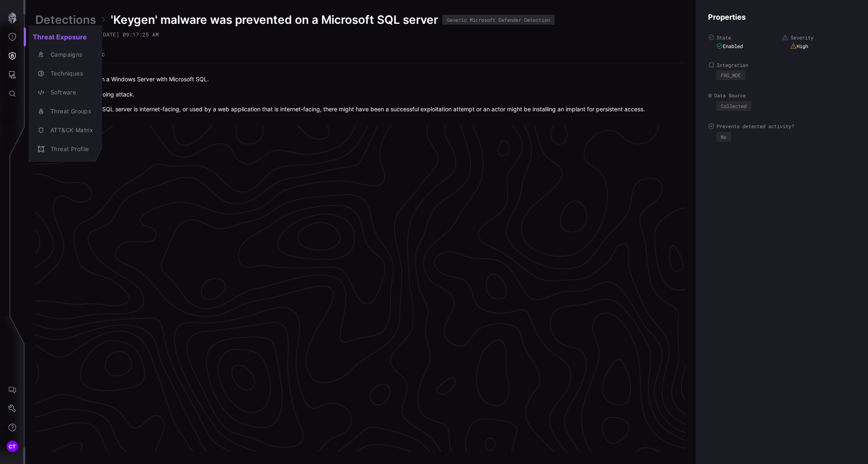  What do you see at coordinates (70, 74) in the screenshot?
I see `div: Techniques` at bounding box center [70, 74].